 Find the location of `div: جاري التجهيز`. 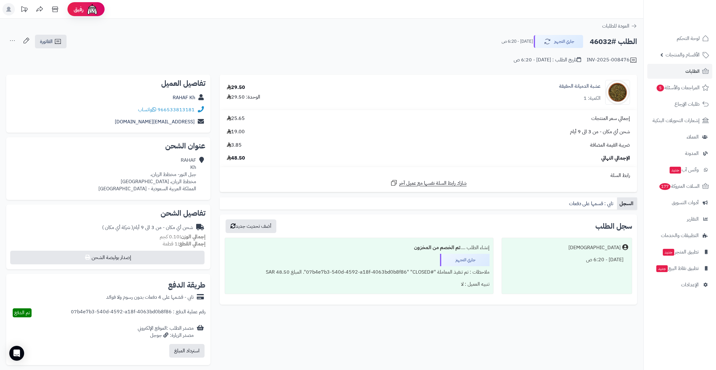

div: جاري التجهيز is located at coordinates (465, 260).